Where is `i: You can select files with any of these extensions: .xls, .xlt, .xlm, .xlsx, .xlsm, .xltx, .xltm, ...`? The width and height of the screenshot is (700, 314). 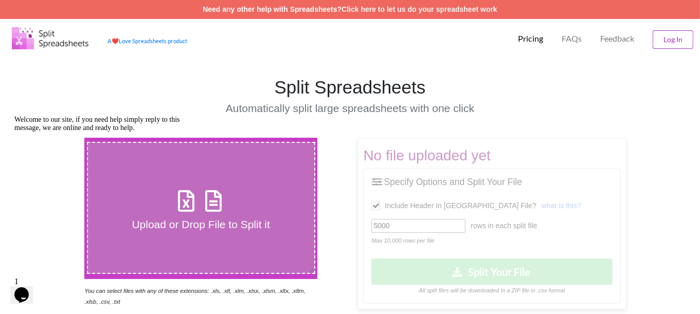 i: You can select files with any of these extensions: .xls, .xlt, .xlm, .xlsx, .xlsm, .xltx, .xltm, ... is located at coordinates (195, 296).